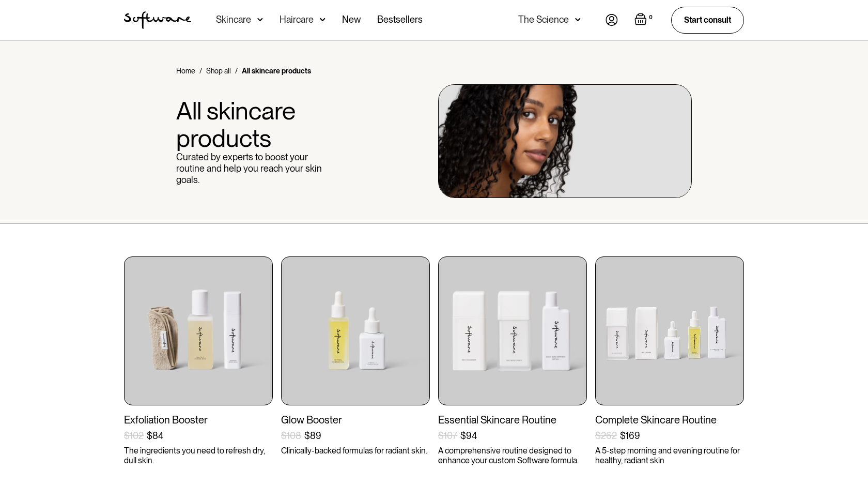 Image resolution: width=868 pixels, height=485 pixels. Describe the element at coordinates (199, 456) in the screenshot. I see `p: The ingredients you need to refresh dry, dull skin.` at that location.